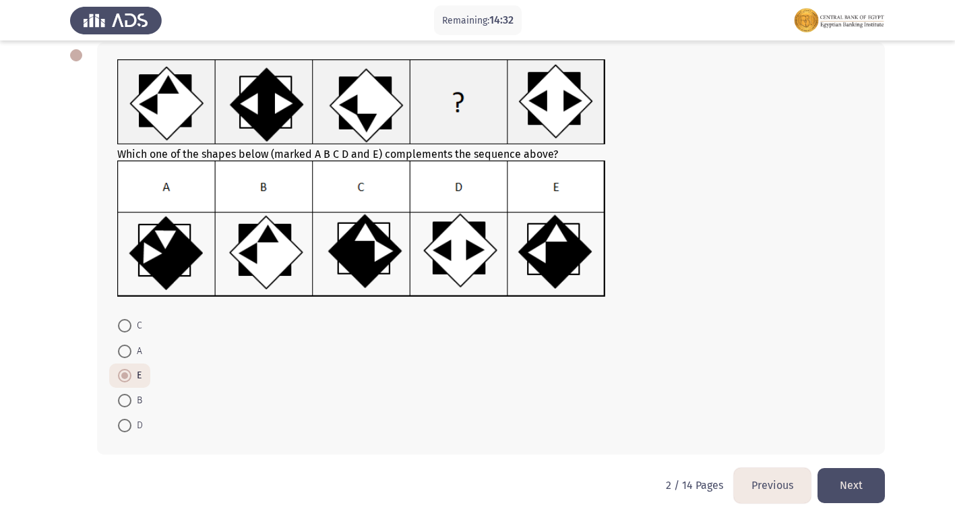  I want to click on img: UkFYMDAxMDhCLnBuZzE2MjIwMzUwMjgyNzM=.png, so click(361, 229).